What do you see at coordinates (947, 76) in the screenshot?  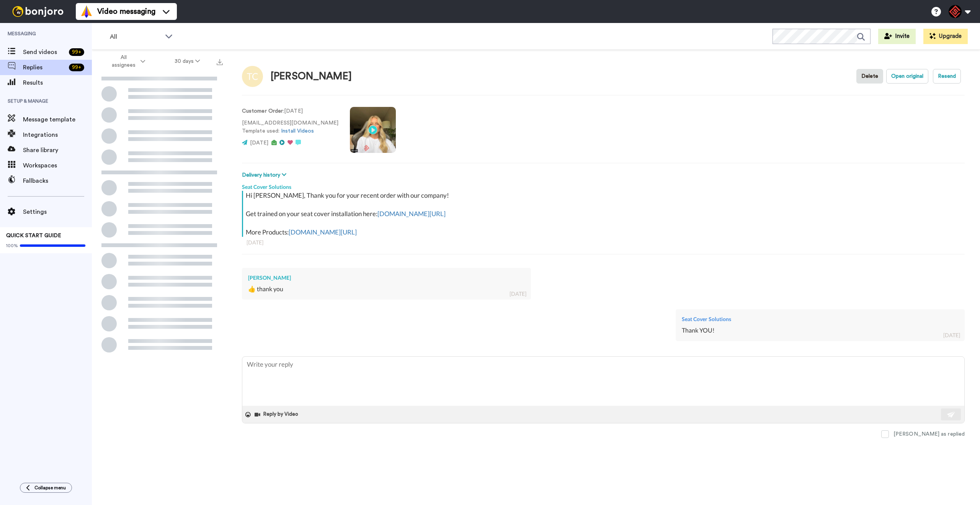 I see `button: Resend` at bounding box center [947, 76].